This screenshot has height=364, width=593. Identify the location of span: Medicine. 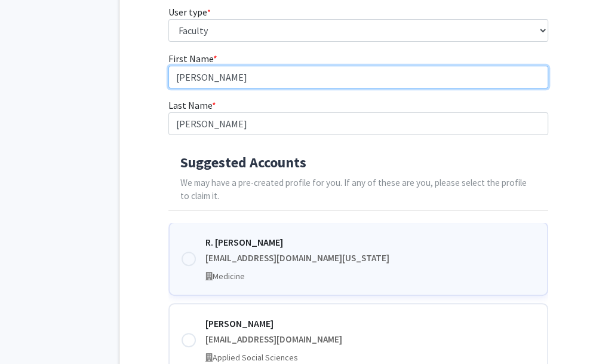
(229, 276).